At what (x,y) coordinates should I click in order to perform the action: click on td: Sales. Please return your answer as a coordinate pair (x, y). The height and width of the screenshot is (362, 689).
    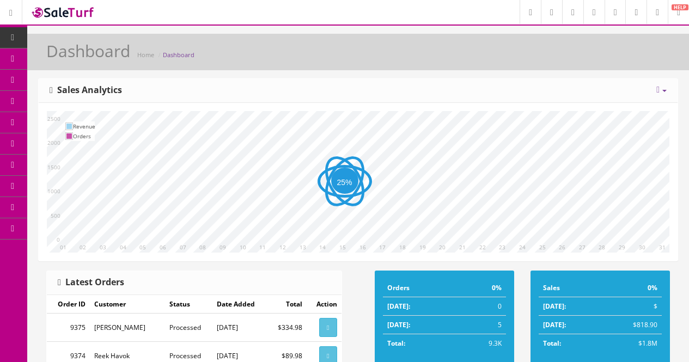
    Looking at the image, I should click on (569, 288).